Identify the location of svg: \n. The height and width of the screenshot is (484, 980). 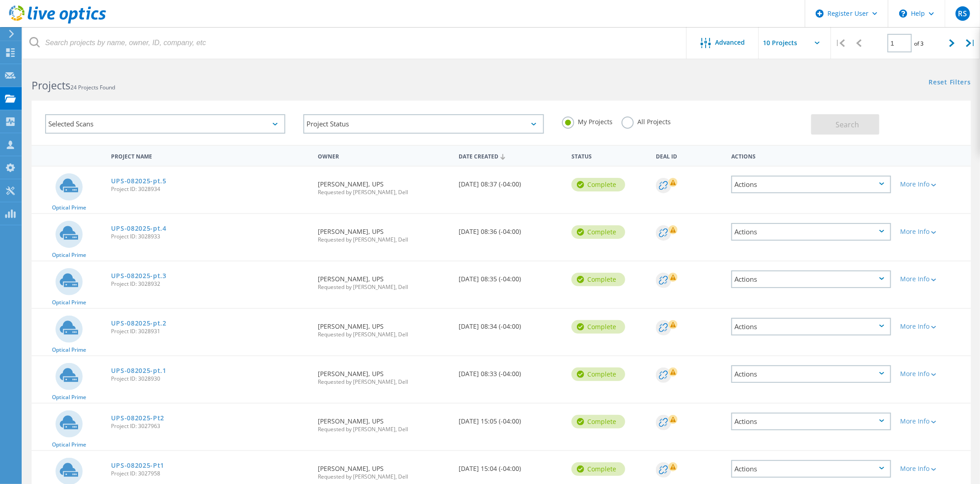
(902, 14).